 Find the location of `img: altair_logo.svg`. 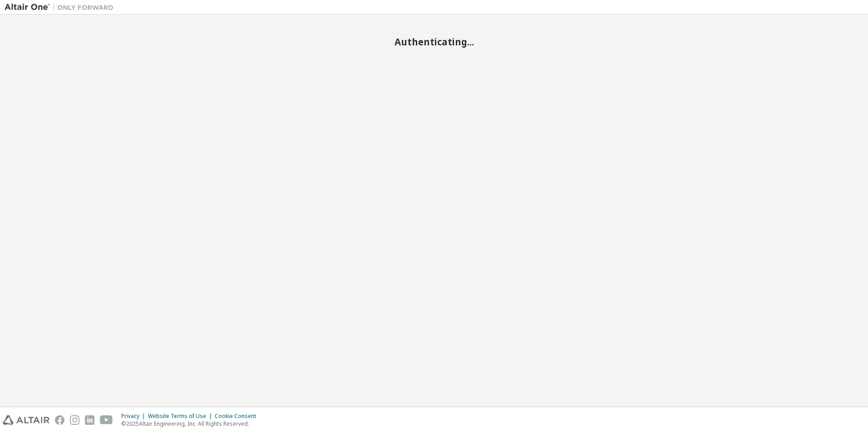

img: altair_logo.svg is located at coordinates (26, 419).